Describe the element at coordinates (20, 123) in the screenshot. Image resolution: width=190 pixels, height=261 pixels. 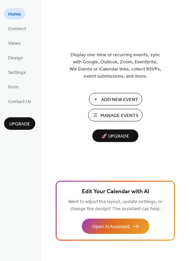
I see `button: Upgrade` at that location.